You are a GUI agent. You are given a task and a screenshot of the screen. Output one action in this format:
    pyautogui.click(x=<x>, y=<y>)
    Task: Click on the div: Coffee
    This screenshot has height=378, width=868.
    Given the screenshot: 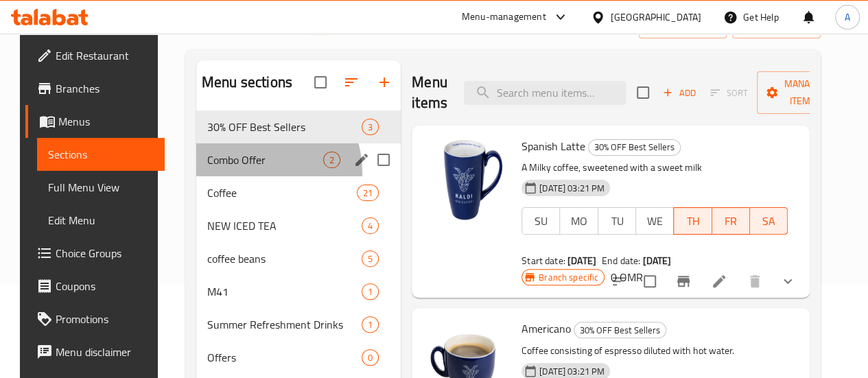 What is the action you would take?
    pyautogui.click(x=282, y=193)
    